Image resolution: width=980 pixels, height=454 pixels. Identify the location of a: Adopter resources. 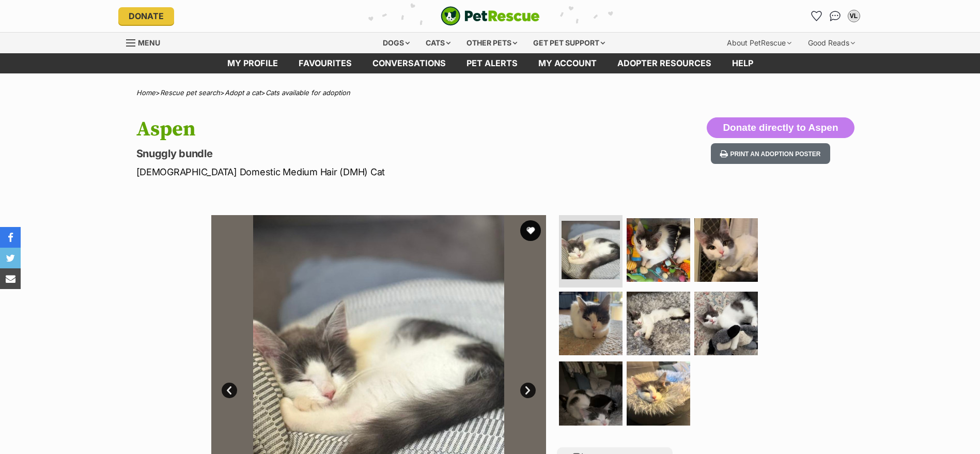
(664, 63).